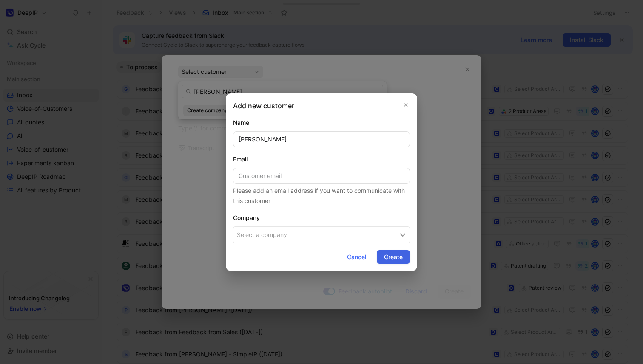 This screenshot has width=643, height=364. Describe the element at coordinates (321, 123) in the screenshot. I see `div: Name` at that location.